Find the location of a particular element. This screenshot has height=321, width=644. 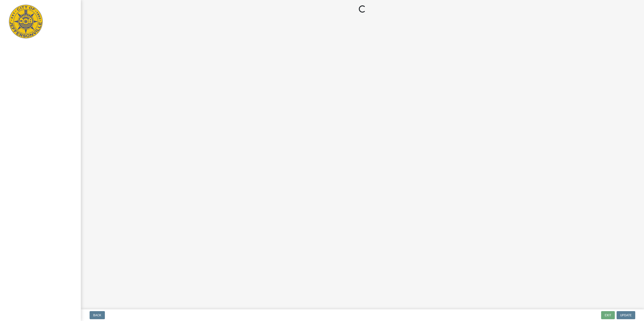

span: Update is located at coordinates (626, 315).